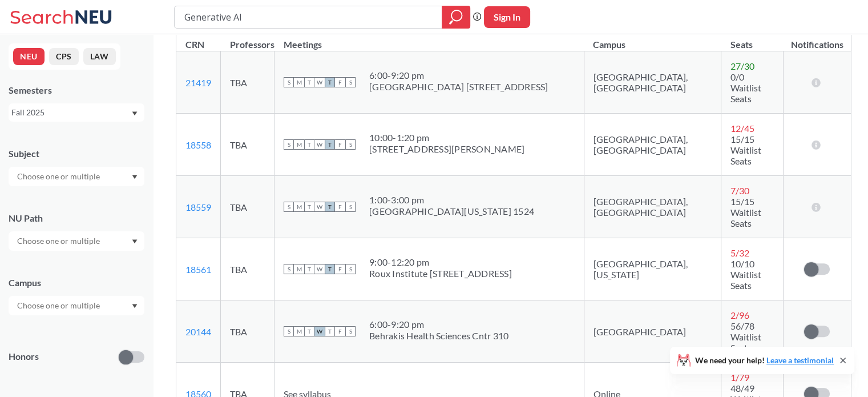 The height and width of the screenshot is (397, 868). I want to click on span: 1 / 79, so click(739, 377).